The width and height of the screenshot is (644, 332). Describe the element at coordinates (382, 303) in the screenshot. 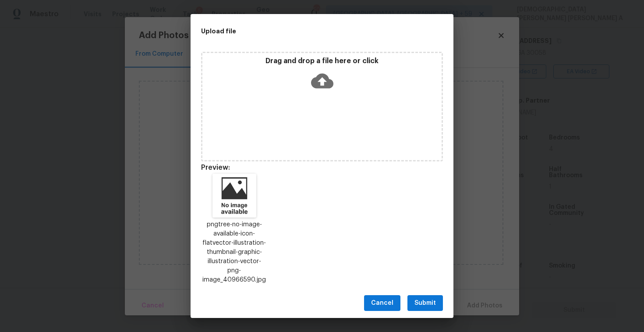

I see `span: Cancel` at that location.